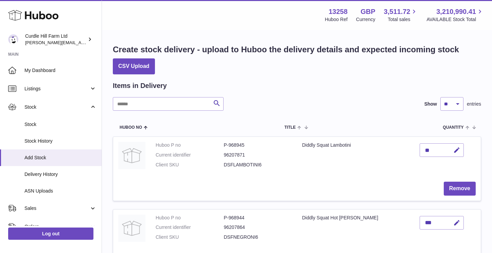 The image size is (492, 253). What do you see at coordinates (290, 127) in the screenshot?
I see `span: Title` at bounding box center [290, 127].